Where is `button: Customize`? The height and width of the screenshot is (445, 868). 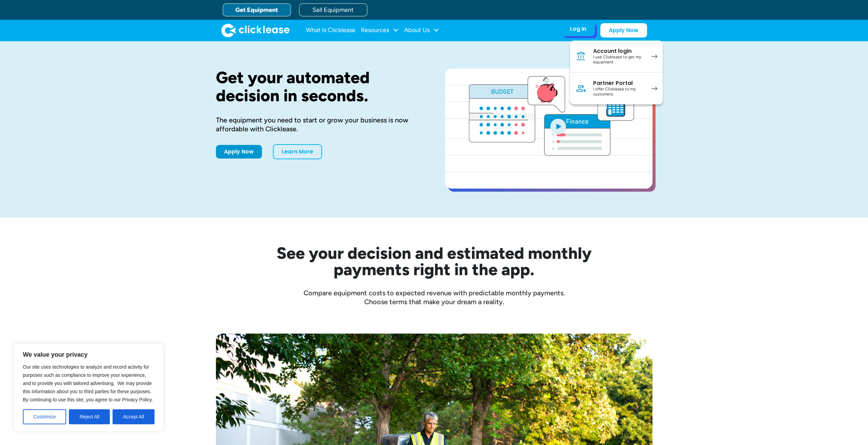 button: Customize is located at coordinates (44, 417).